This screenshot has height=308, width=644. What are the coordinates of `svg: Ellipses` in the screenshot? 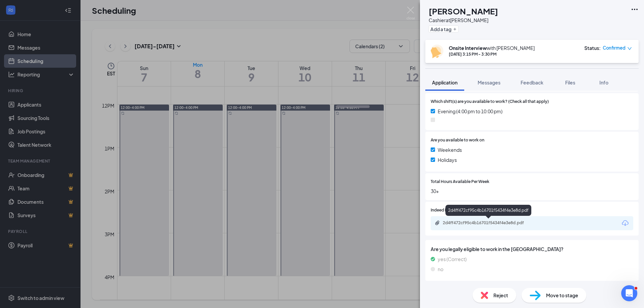 It's located at (634, 9).